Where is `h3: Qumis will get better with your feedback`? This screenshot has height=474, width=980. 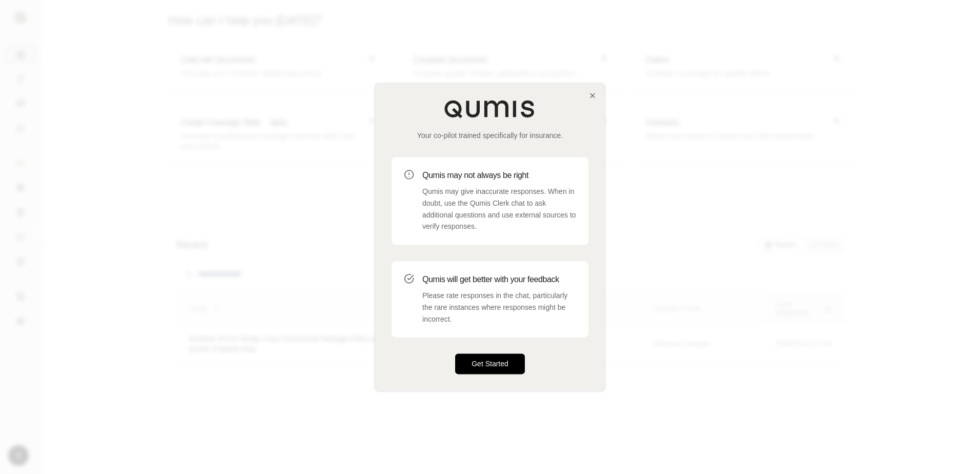 h3: Qumis will get better with your feedback is located at coordinates (499, 279).